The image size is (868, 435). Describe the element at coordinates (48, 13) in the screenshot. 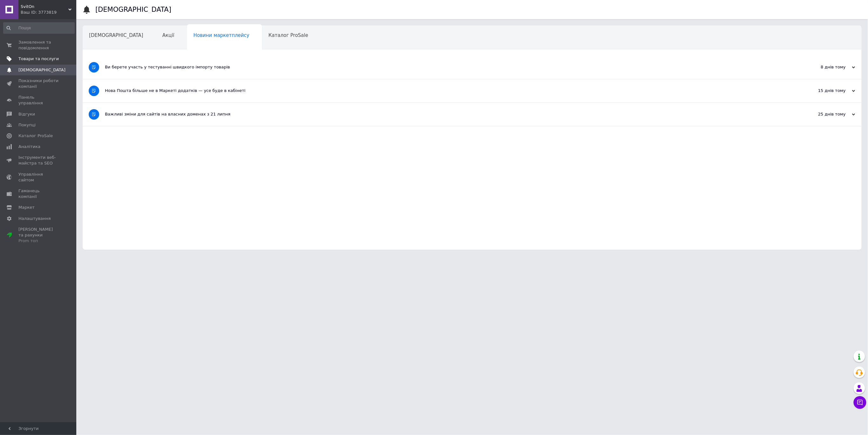

I see `div: Ваш ID: 3773819` at that location.